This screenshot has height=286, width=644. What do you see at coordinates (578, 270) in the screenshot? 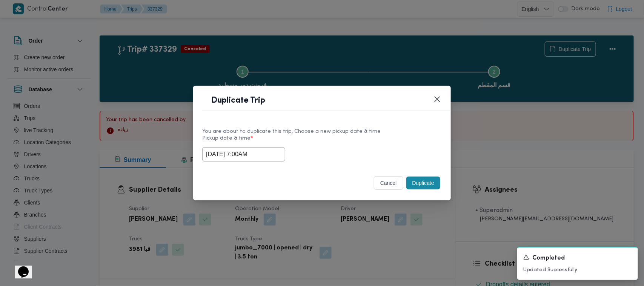
I see `p: Updated Successfully` at bounding box center [578, 270].